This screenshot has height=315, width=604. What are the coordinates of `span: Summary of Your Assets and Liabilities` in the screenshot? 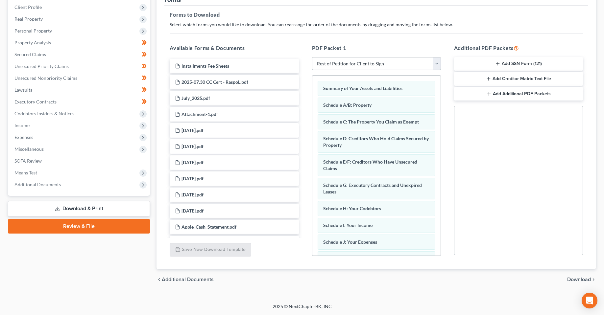 It's located at (363, 88).